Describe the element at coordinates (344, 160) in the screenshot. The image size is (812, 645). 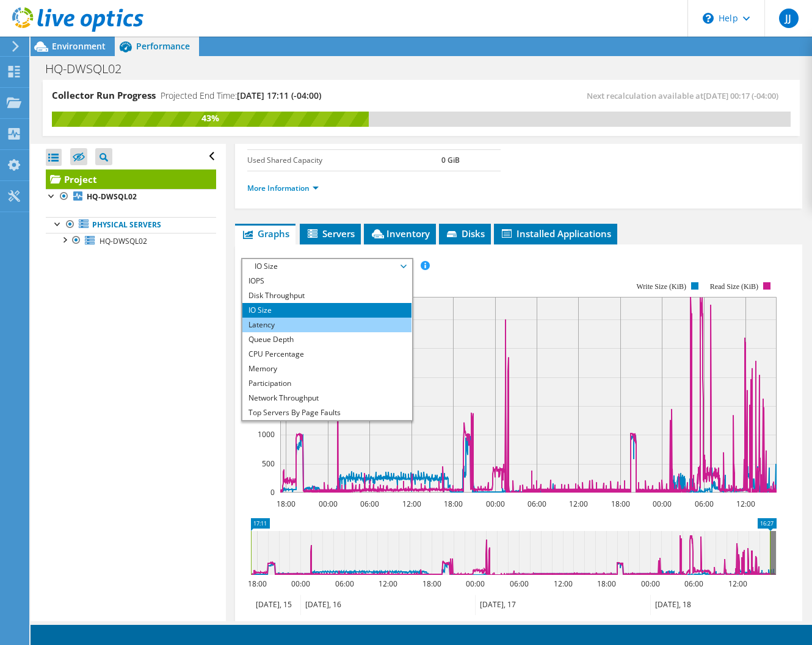
I see `label: Used Shared Capacity` at that location.